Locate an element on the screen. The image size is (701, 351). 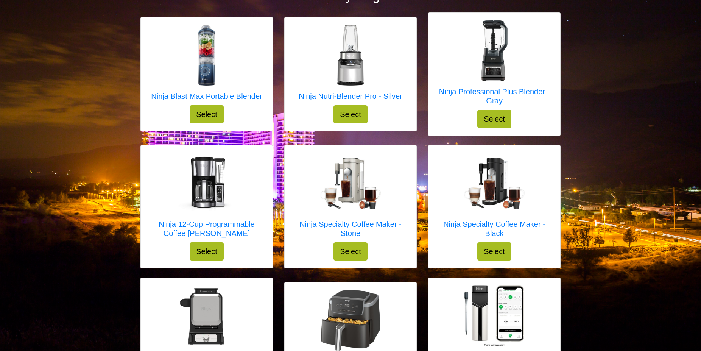
img: Ninja Professional Plus Blender - Gray is located at coordinates (494, 51).